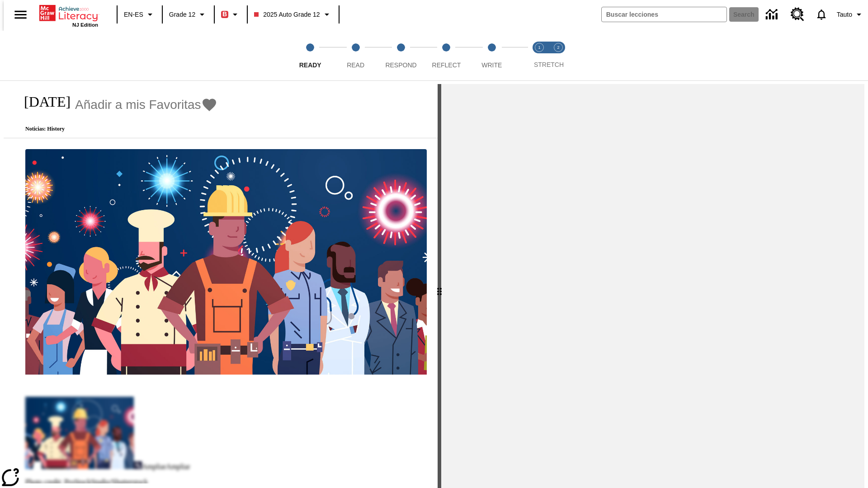 This screenshot has width=868, height=488. Describe the element at coordinates (293, 14) in the screenshot. I see `button: Class: 2025 Auto Grade 12, Selecciona una clase` at that location.